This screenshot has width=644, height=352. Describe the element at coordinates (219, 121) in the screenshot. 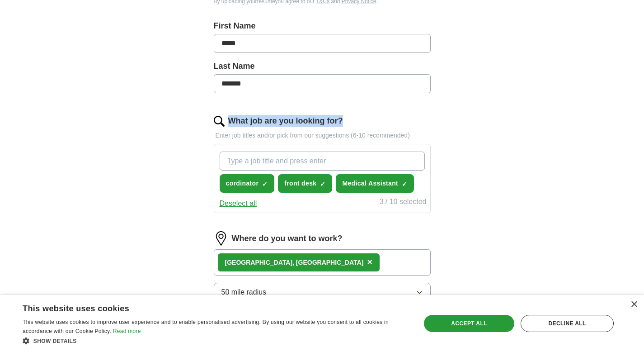

I see `img: search.png` at that location.